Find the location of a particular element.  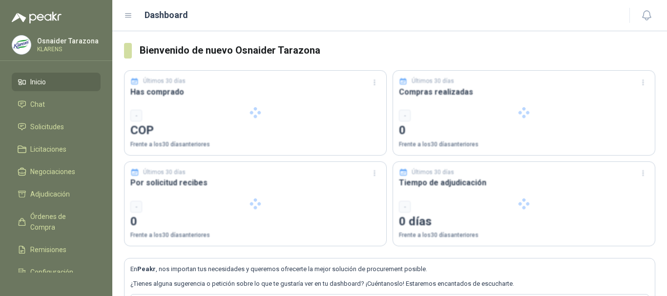

a: Chat is located at coordinates (56, 104).